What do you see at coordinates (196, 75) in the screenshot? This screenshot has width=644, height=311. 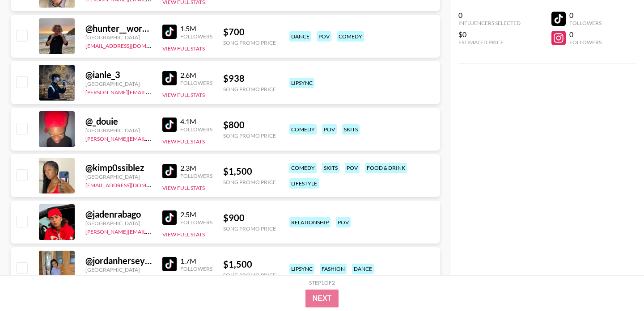 I see `div: 2.6M` at bounding box center [196, 75].